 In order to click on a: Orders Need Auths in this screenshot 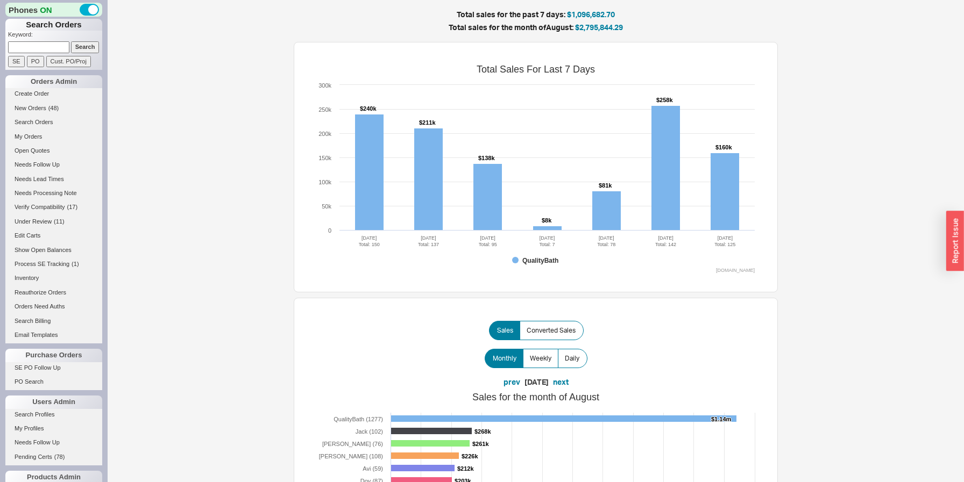, I will do `click(54, 306)`.